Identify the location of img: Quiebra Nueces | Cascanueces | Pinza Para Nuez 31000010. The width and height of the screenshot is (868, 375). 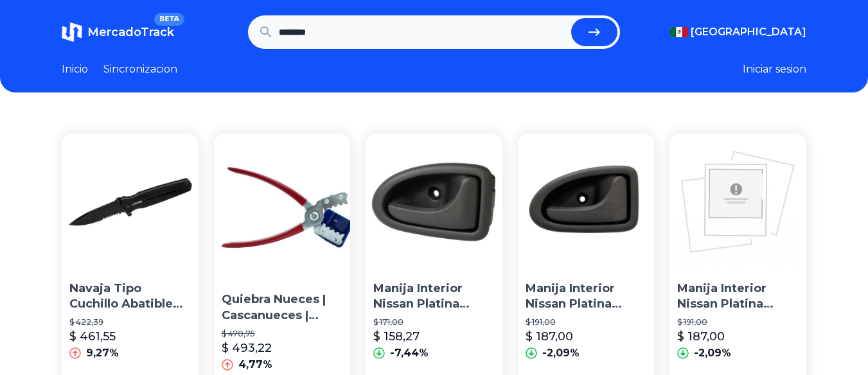
(288, 208).